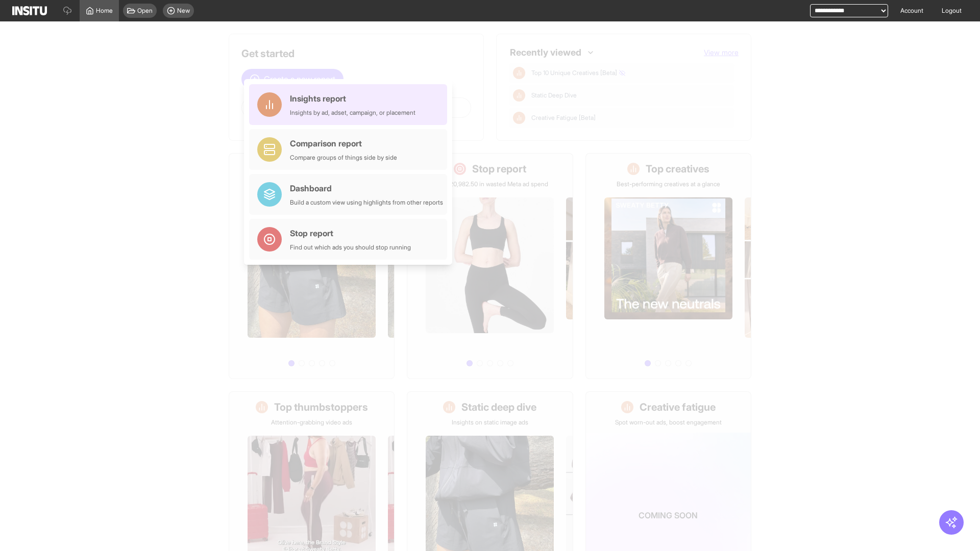 The height and width of the screenshot is (551, 980). What do you see at coordinates (367, 203) in the screenshot?
I see `div: Build a custom view using highlights from other reports` at bounding box center [367, 203].